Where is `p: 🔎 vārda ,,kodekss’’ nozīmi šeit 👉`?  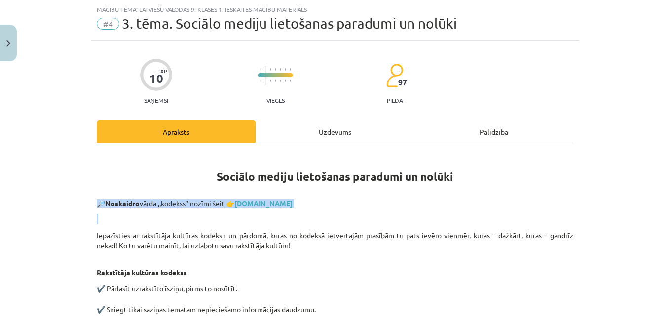 p: 🔎 vārda ,,kodekss’’ nozīmi šeit 👉 is located at coordinates (335, 203).